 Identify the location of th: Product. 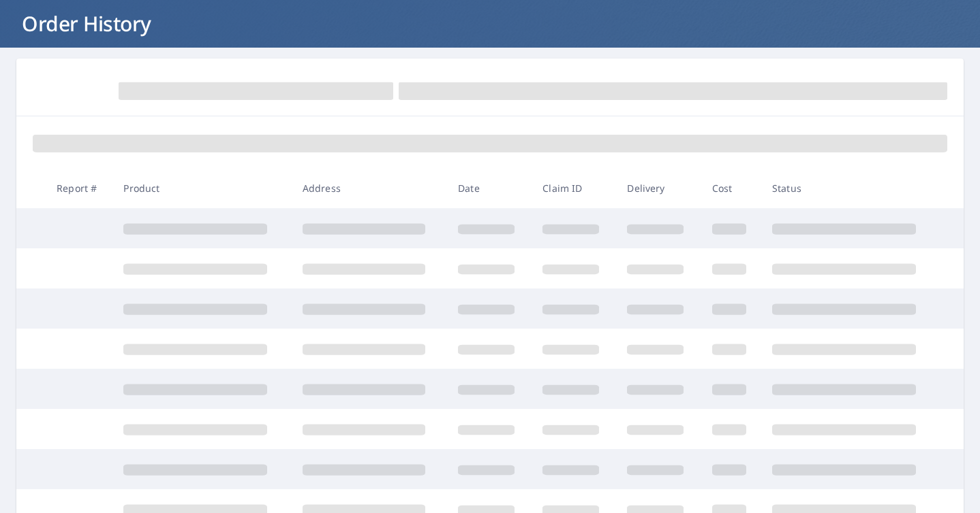
(201, 188).